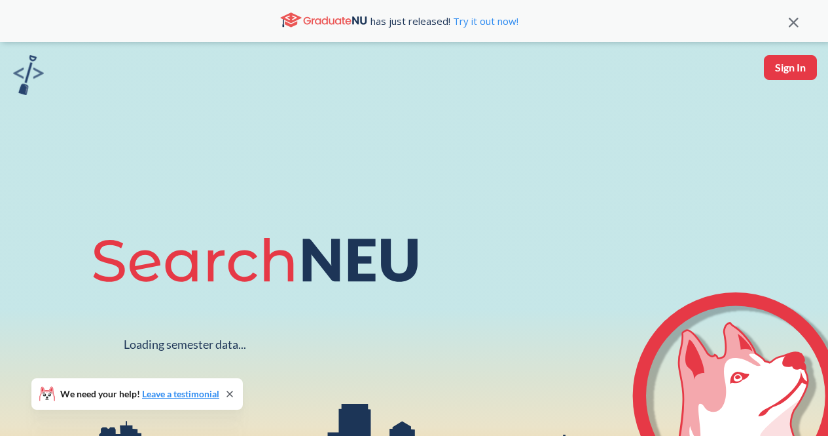 Image resolution: width=828 pixels, height=436 pixels. What do you see at coordinates (28, 75) in the screenshot?
I see `img: sandbox logo` at bounding box center [28, 75].